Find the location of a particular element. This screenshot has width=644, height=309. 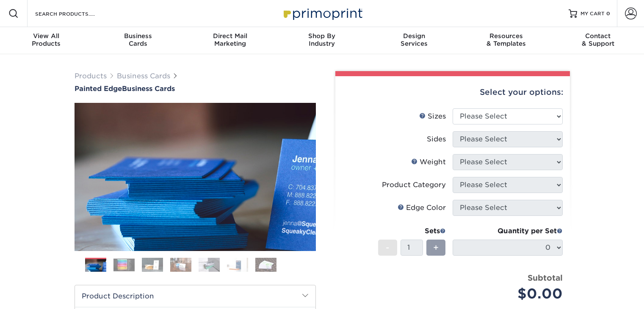

span: Design is located at coordinates (414, 36).